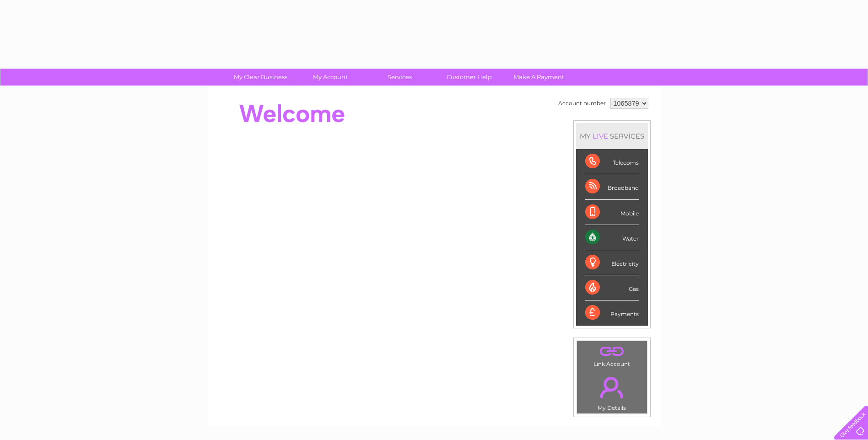 The image size is (868, 440). Describe the element at coordinates (611, 355) in the screenshot. I see `td: Link Account` at that location.